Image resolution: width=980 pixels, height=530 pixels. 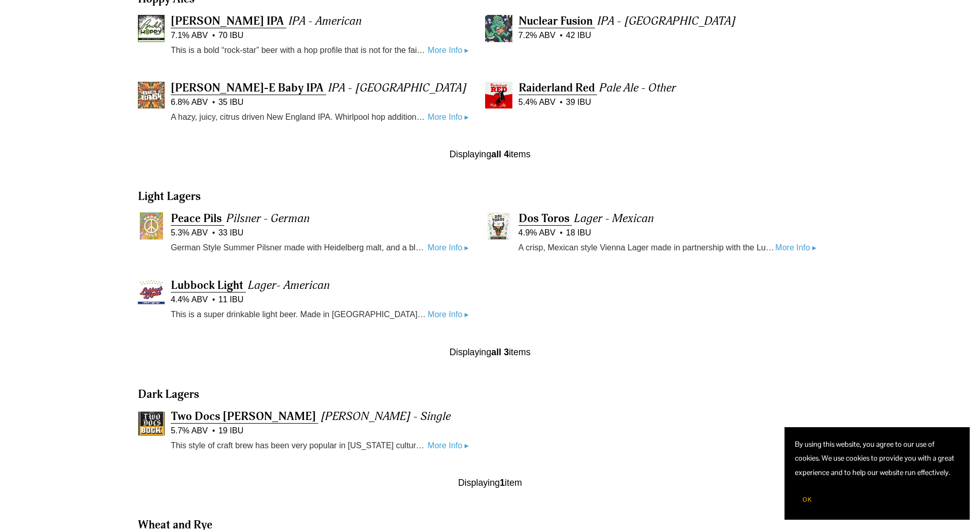 I want to click on img: Dos Toros, so click(x=498, y=226).